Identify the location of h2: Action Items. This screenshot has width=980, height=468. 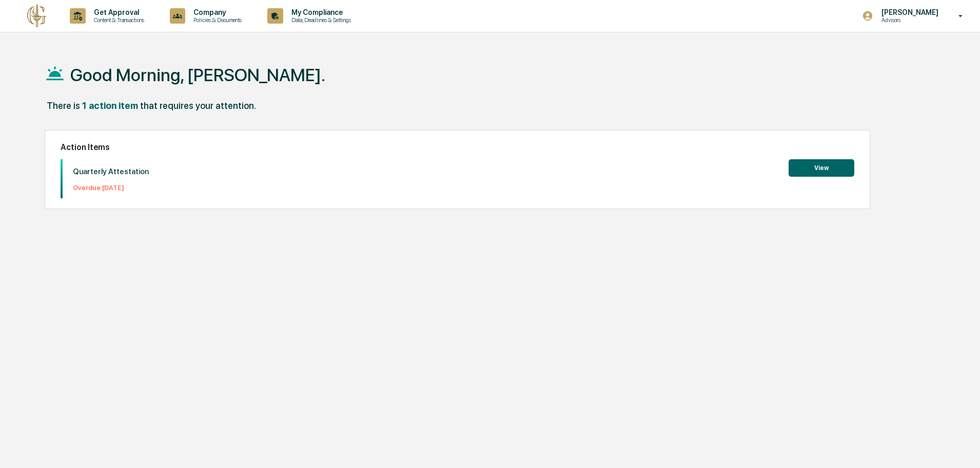
(457, 147).